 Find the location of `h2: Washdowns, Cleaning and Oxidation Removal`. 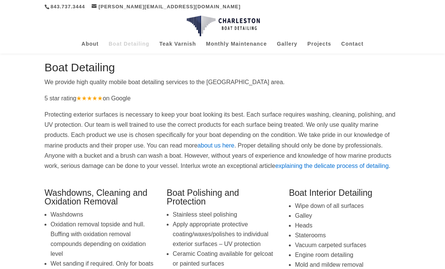

h2: Washdowns, Cleaning and Oxidation Removal is located at coordinates (100, 199).